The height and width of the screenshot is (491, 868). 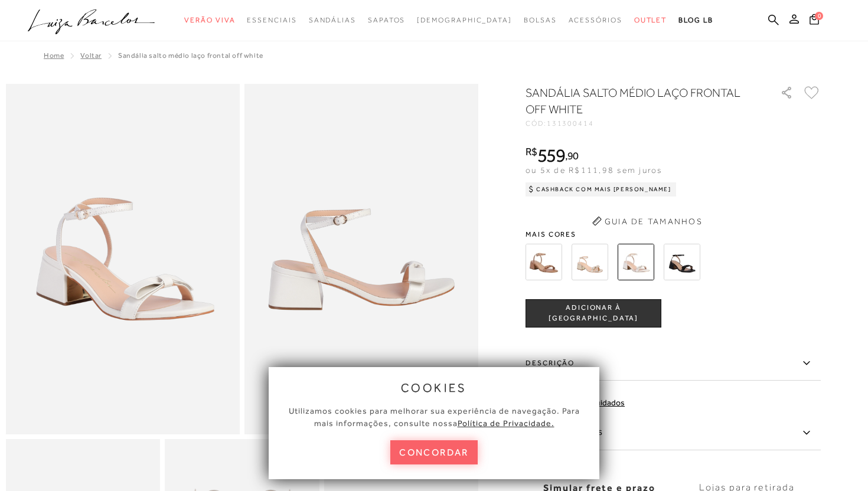 What do you see at coordinates (551, 155) in the screenshot?
I see `span: 559` at bounding box center [551, 155].